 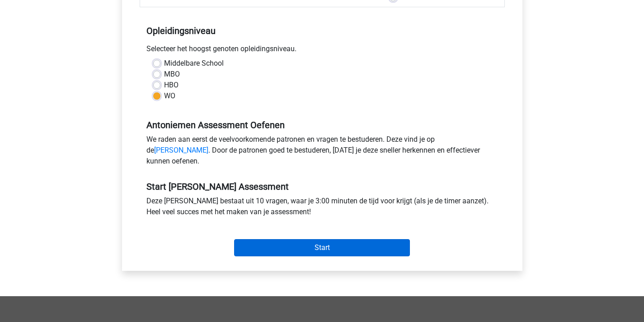 What do you see at coordinates (322, 31) in the screenshot?
I see `h5: Opleidingsniveau` at bounding box center [322, 31].